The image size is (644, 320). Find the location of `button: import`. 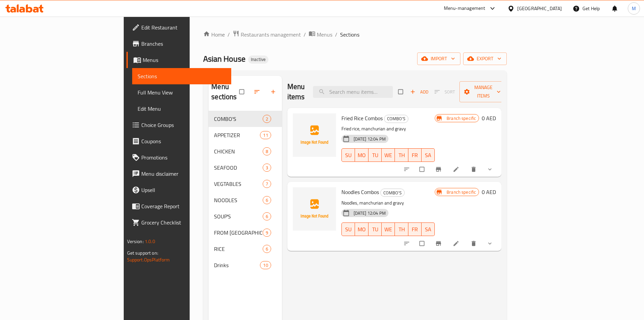

button: import is located at coordinates (439, 59).